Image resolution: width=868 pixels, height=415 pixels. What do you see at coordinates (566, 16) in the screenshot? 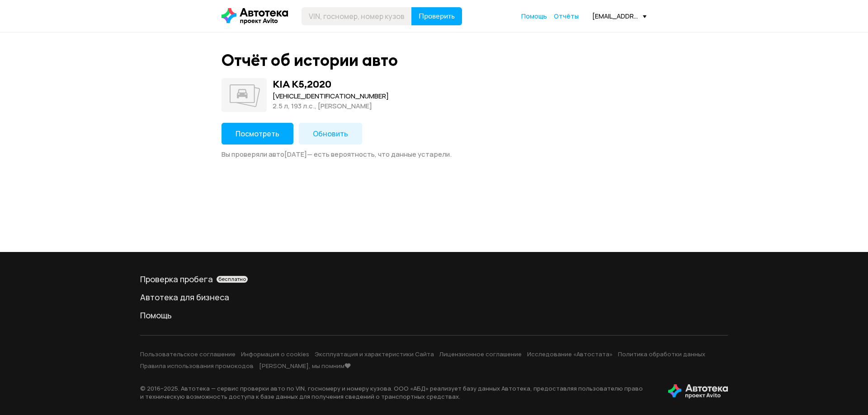
I see `span: Отчёты` at bounding box center [566, 16].